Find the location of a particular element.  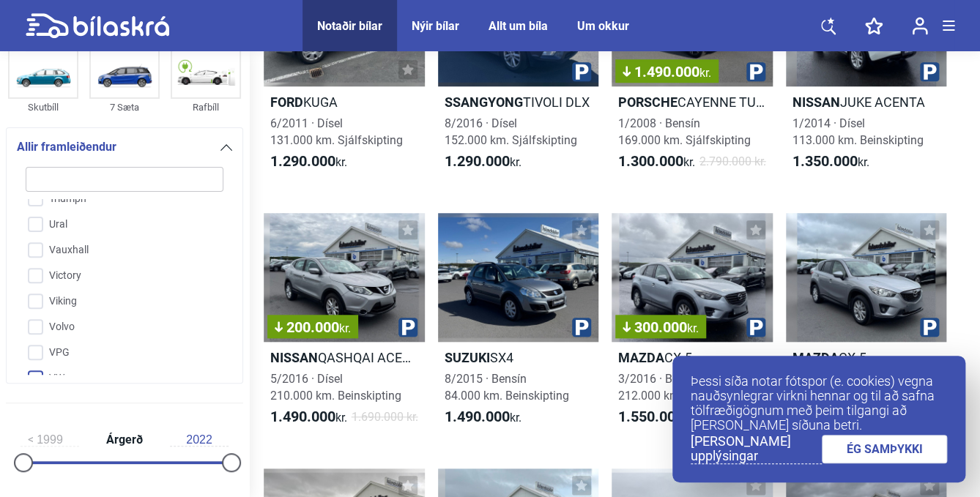

a: ÉG SAMÞYKKI is located at coordinates (885, 449).